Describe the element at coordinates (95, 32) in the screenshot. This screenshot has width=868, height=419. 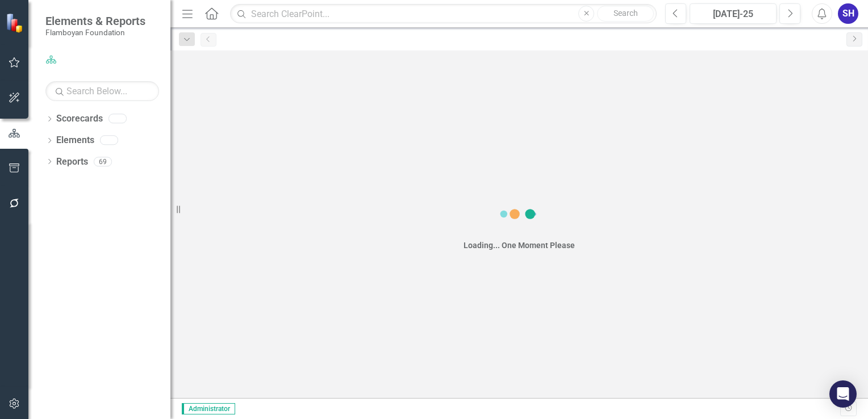
I see `small: Flamboyan Foundation` at that location.